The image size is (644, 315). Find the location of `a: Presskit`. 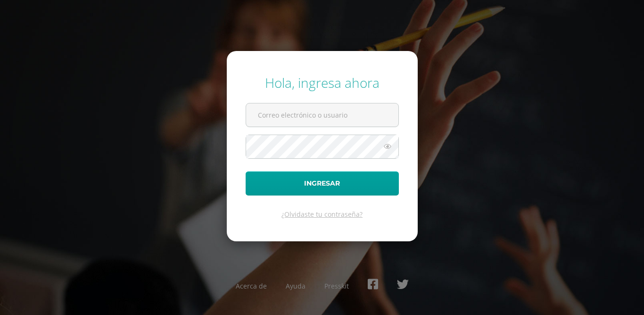

a: Presskit is located at coordinates (337, 285).